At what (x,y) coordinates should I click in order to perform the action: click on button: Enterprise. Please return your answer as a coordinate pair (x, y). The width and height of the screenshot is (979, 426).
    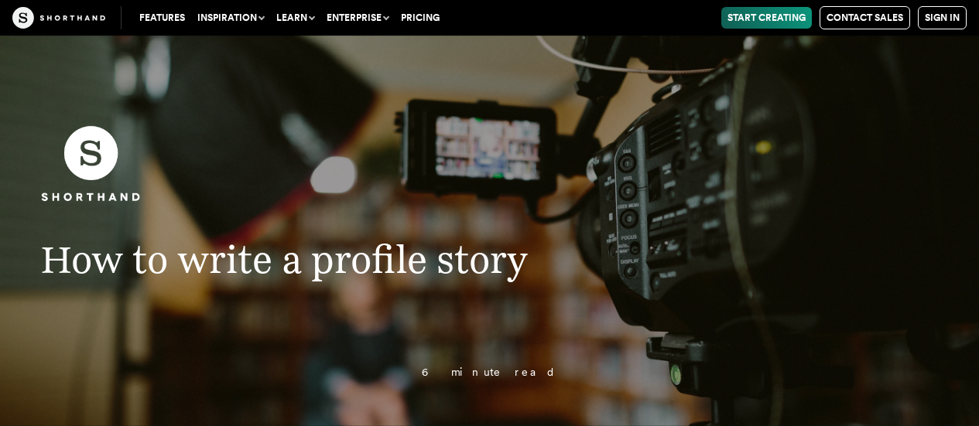
    Looking at the image, I should click on (358, 18).